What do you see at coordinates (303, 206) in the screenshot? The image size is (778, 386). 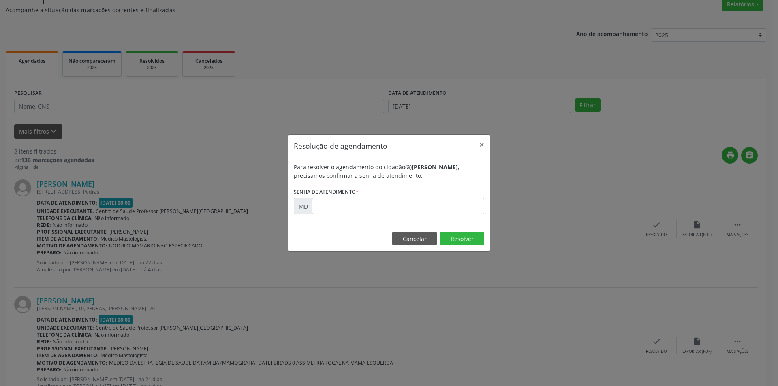 I see `div: MD` at bounding box center [303, 206].